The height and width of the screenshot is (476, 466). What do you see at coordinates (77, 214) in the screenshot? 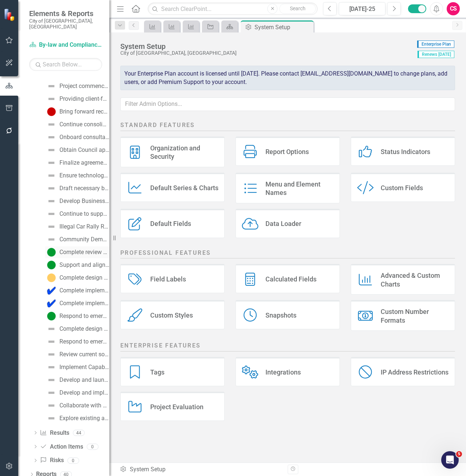
I see `a: Continue to support distribution of key fob protective devices` at bounding box center [77, 214].